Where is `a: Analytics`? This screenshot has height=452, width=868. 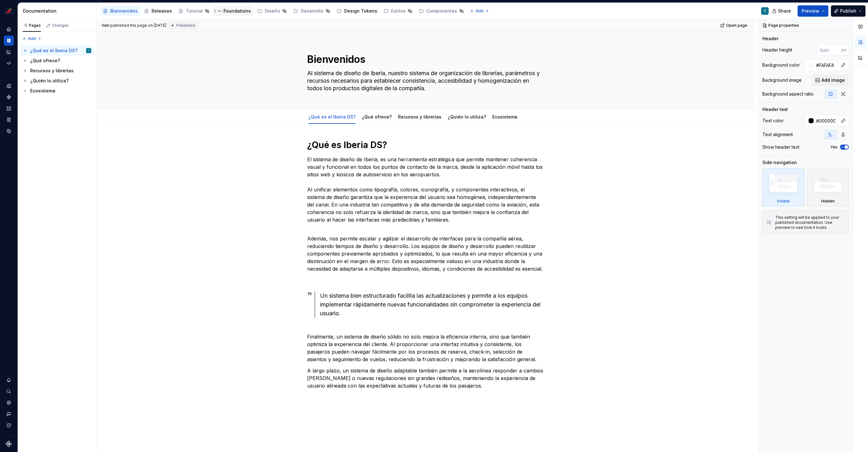
a: Analytics is located at coordinates (9, 52).